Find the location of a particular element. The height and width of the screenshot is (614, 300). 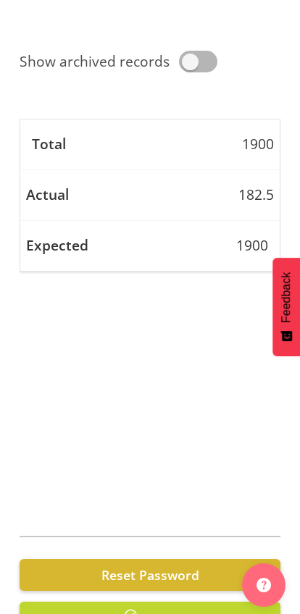

img: help-xxl-2.png is located at coordinates (264, 585).